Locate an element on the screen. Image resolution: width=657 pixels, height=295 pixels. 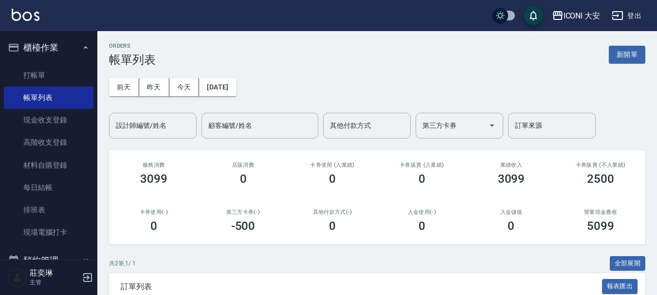
a: 排班表 is located at coordinates (49, 210).